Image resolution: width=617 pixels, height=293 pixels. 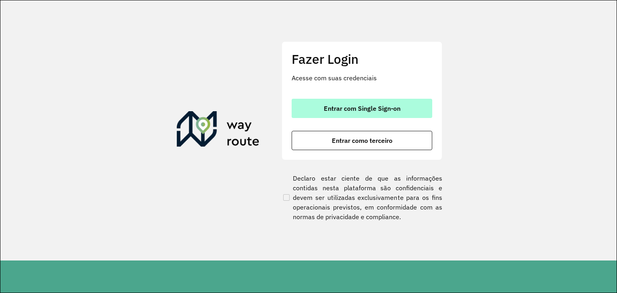 What do you see at coordinates (362, 78) in the screenshot?
I see `p: Acesse com suas credenciais` at bounding box center [362, 78].